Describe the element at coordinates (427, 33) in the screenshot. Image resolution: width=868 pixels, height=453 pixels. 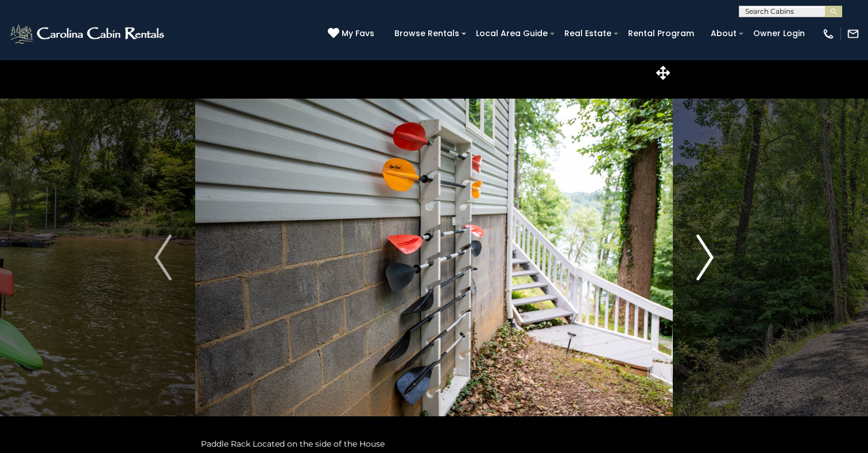
I see `a: Browse Rentals` at that location.